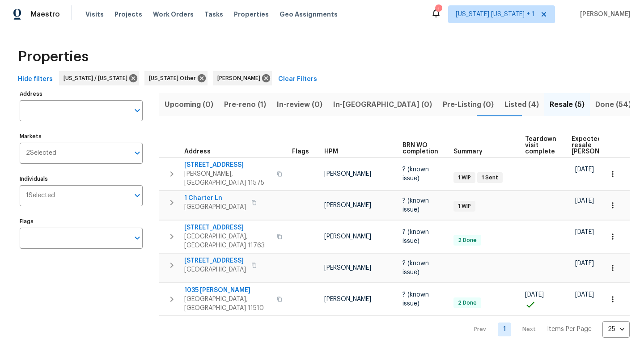 The image size is (644, 348). What do you see at coordinates (300, 152) in the screenshot?
I see `span: Flags` at bounding box center [300, 152].